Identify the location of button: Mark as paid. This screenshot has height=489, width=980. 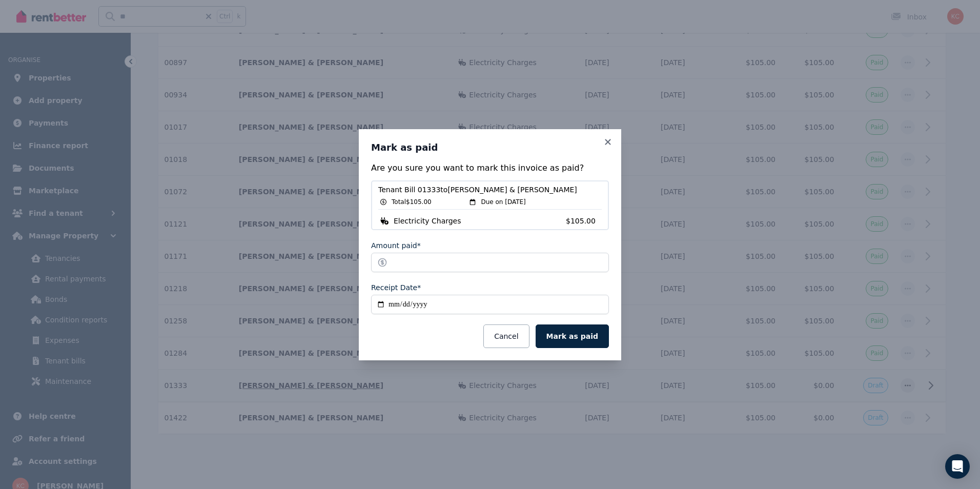
(571, 336).